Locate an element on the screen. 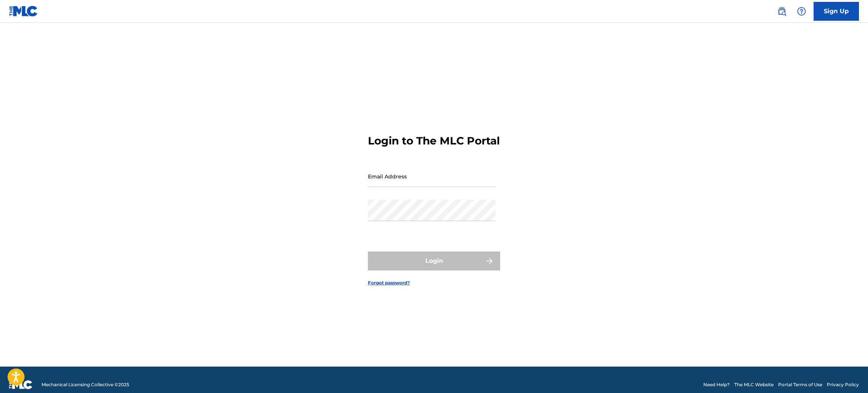  a: Forgot password? is located at coordinates (389, 283).